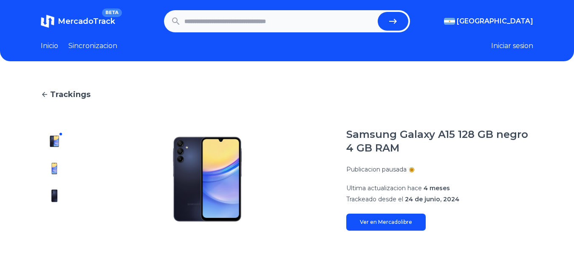 The image size is (574, 263). Describe the element at coordinates (440, 141) in the screenshot. I see `h1: Samsung Galaxy A15 128 GB negro 4 GB RAM` at that location.